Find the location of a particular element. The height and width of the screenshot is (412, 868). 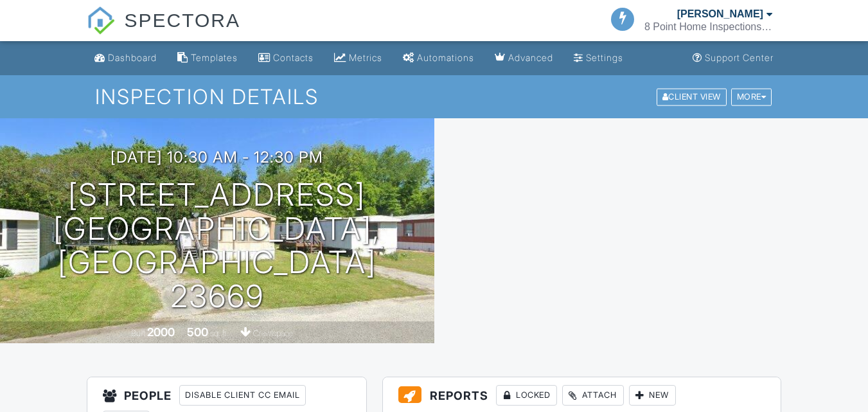

div: Attach is located at coordinates (593, 395).